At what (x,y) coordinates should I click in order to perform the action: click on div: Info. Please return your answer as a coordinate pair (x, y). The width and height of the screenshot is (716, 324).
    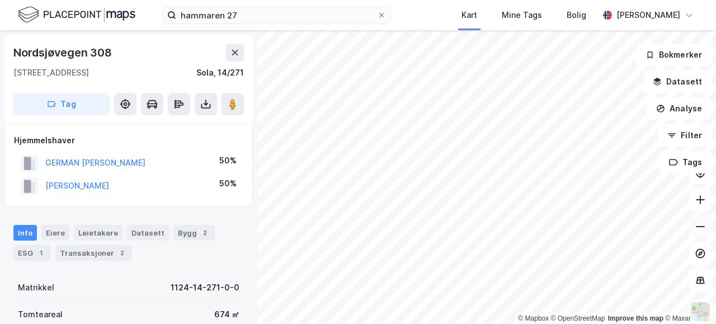
    Looking at the image, I should click on (25, 233).